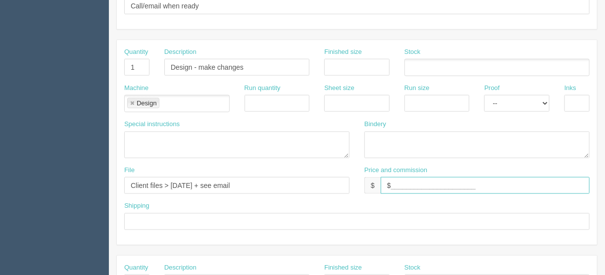 This screenshot has height=275, width=605. What do you see at coordinates (152, 124) in the screenshot?
I see `label: Special instructions` at bounding box center [152, 124].